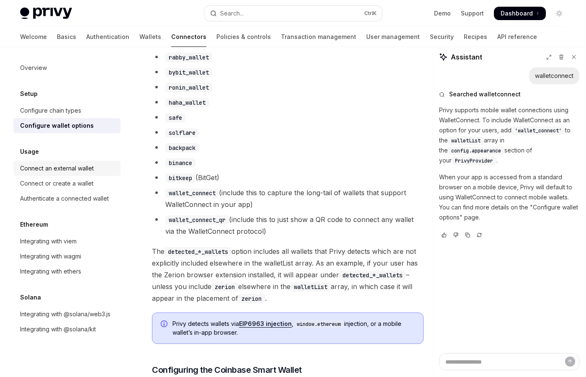  Describe the element at coordinates (517, 37) in the screenshot. I see `a: API reference` at that location.